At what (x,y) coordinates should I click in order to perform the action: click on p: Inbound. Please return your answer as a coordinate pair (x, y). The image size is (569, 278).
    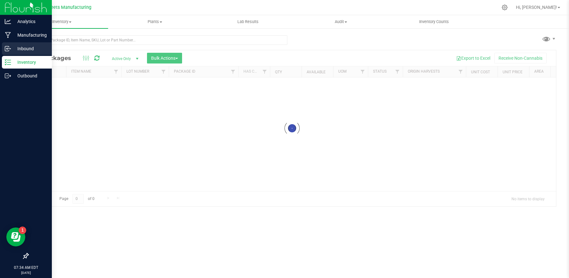
    Looking at the image, I should click on (30, 49).